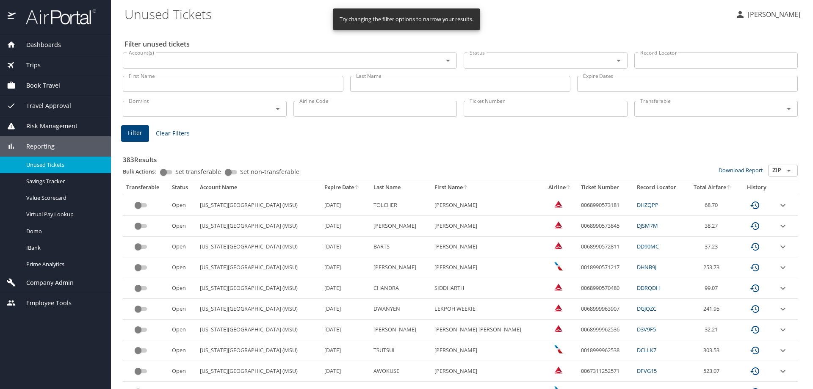  What do you see at coordinates (270, 172) in the screenshot?
I see `span: Set non-transferable` at bounding box center [270, 172].